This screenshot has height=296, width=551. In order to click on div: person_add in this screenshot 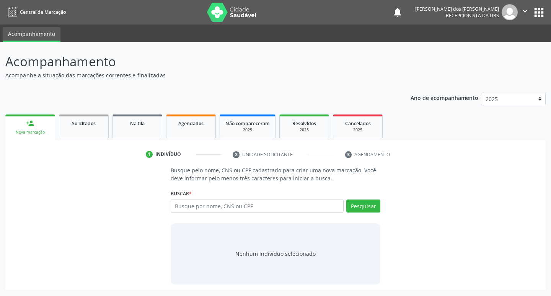, I will do `click(30, 123)`.